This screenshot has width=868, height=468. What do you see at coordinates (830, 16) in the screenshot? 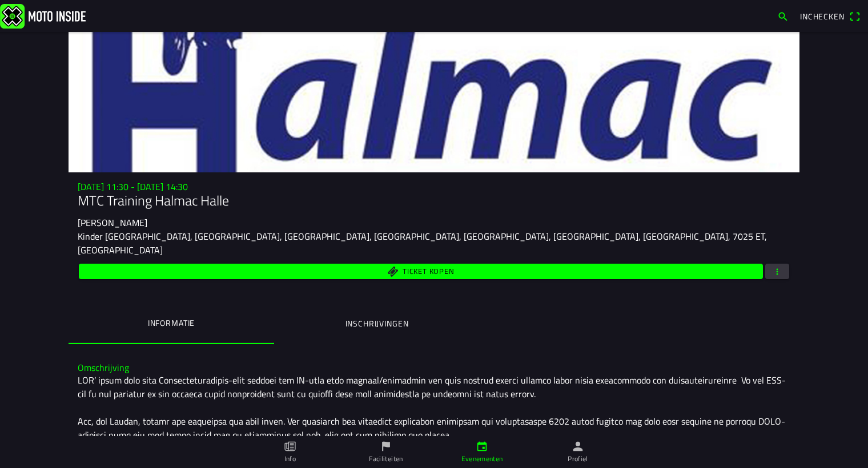
I see `a: Incheckenqr scanner` at bounding box center [830, 16].